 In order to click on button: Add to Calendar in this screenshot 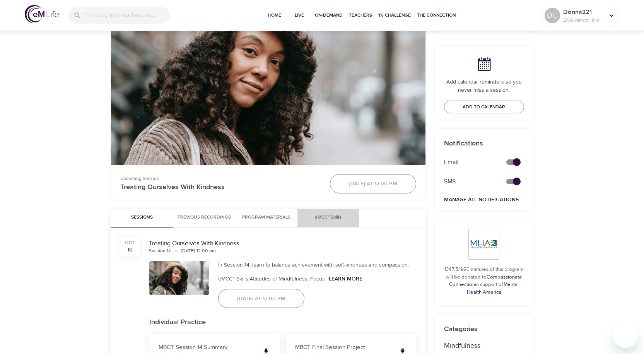, I will do `click(484, 107)`.